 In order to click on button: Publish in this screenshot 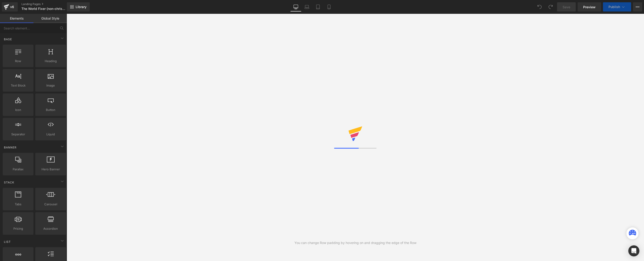, I will do `click(617, 7)`.